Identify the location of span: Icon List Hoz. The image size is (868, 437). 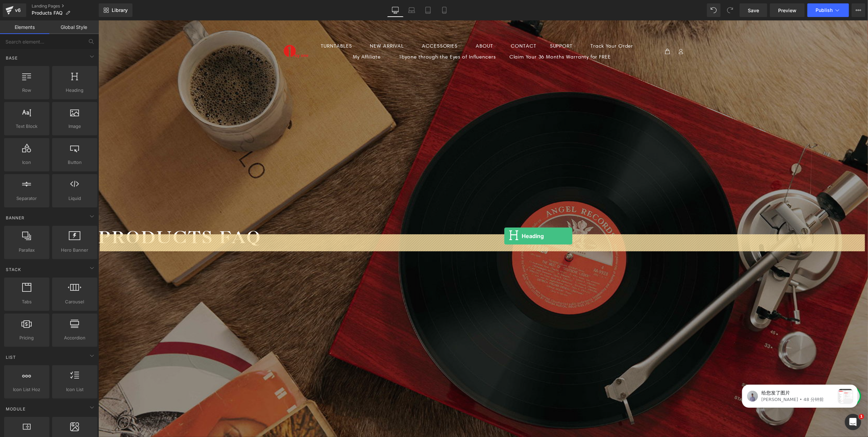
(27, 390).